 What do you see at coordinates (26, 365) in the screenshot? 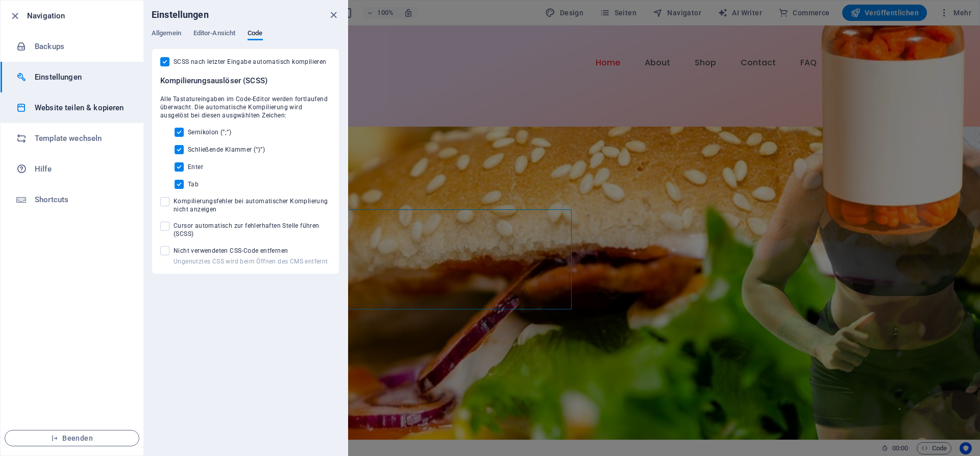
I see `button: 1` at bounding box center [26, 365].